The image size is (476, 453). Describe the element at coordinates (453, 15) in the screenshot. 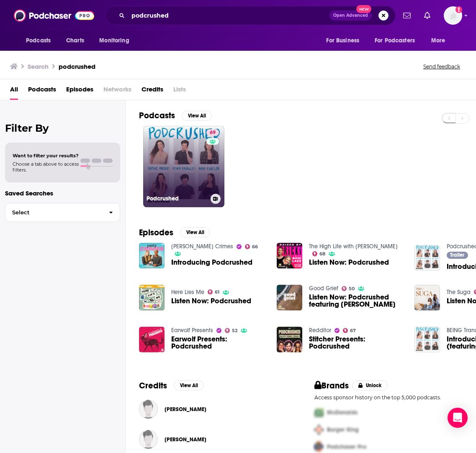

I see `img: User Profile` at that location.